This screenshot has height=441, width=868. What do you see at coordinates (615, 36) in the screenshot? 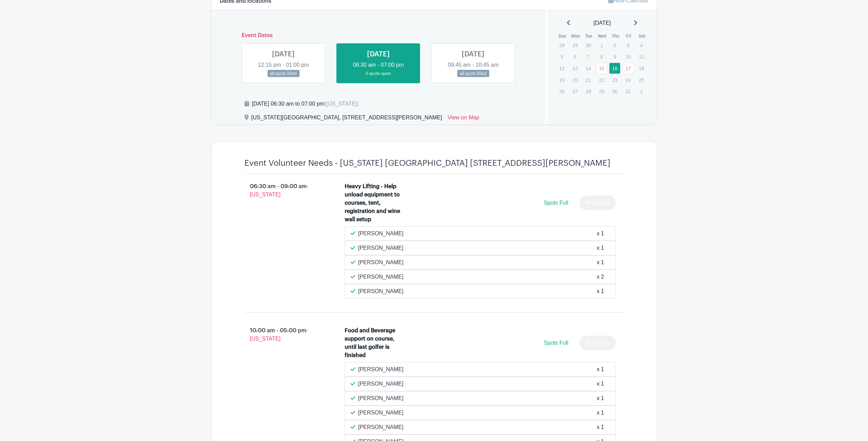
I see `th: Thu` at bounding box center [615, 36].